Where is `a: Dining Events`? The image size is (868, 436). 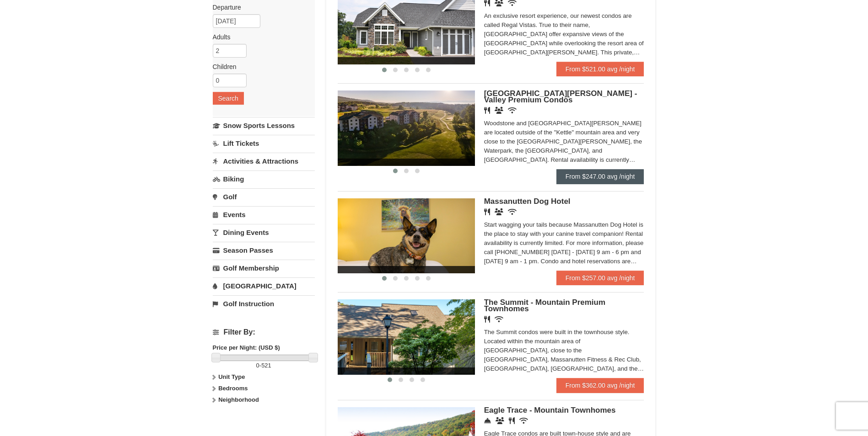 a: Dining Events is located at coordinates (263, 232).